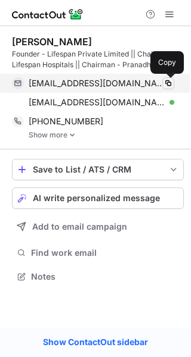  I want to click on a: Show more, so click(106, 135).